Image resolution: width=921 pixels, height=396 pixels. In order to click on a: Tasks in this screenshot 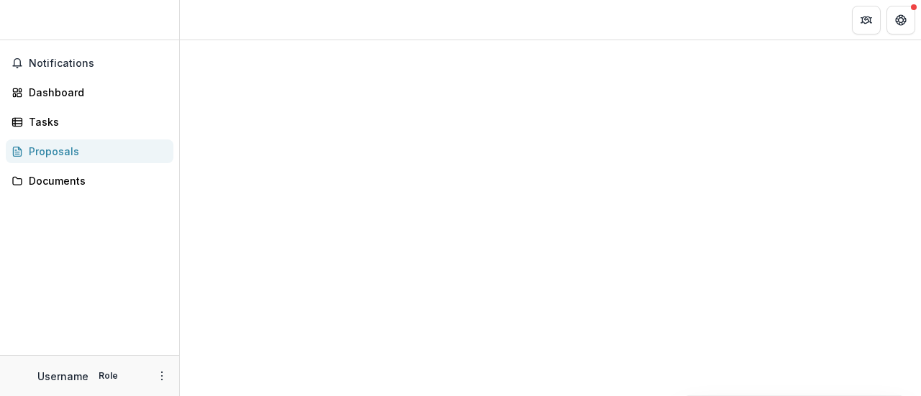, I will do `click(89, 122)`.